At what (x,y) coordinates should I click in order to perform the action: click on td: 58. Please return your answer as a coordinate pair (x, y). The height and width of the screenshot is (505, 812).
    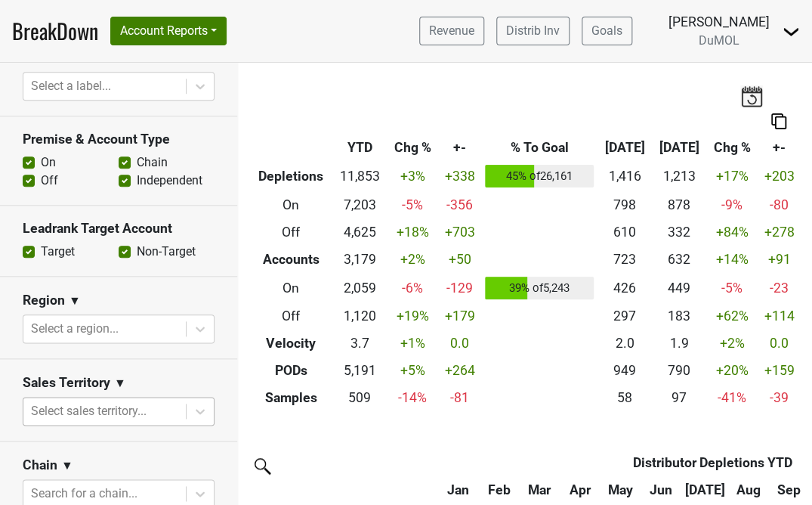
    Looking at the image, I should click on (625, 398).